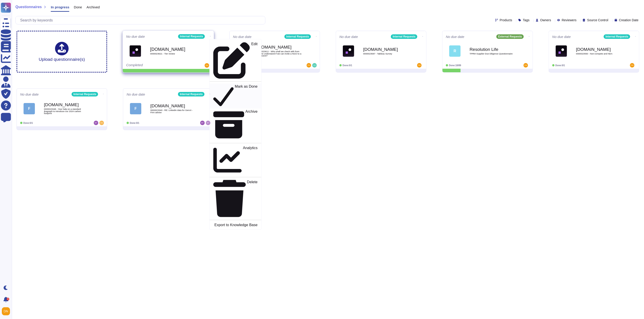  I want to click on div: Upload questionnaire(s), so click(62, 51).